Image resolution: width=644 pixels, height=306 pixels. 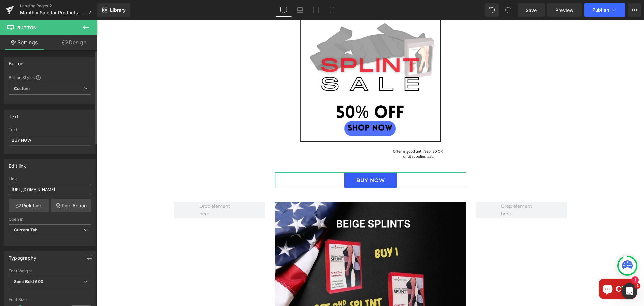 What do you see at coordinates (300, 10) in the screenshot?
I see `a: Laptop` at bounding box center [300, 10].